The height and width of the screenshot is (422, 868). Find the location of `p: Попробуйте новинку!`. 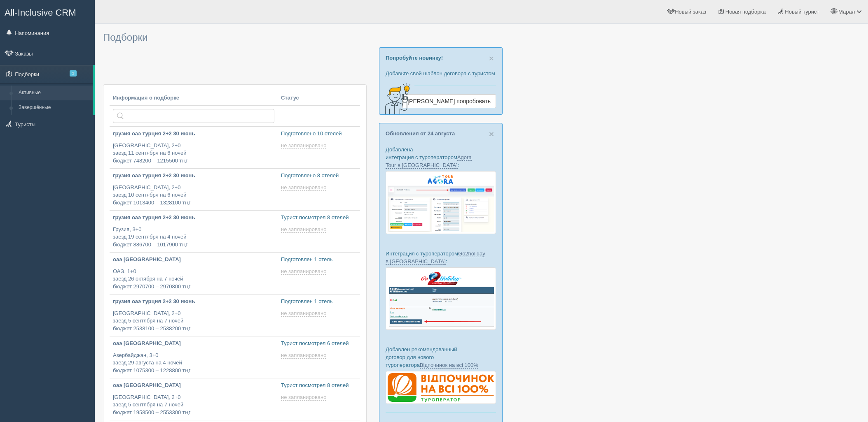

p: Попробуйте новинку! is located at coordinates (441, 58).